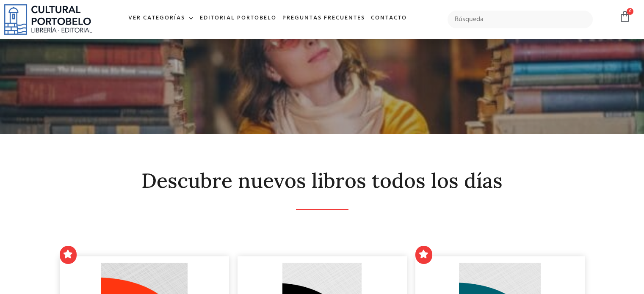  Describe the element at coordinates (629, 11) in the screenshot. I see `span: 0` at that location.